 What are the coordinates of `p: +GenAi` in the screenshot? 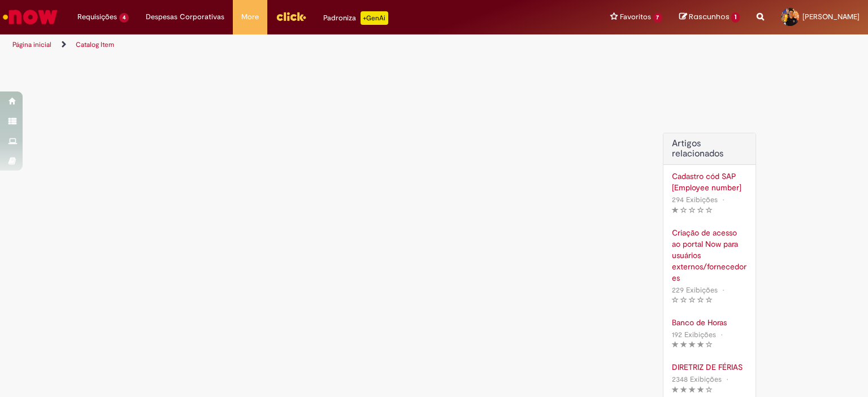 It's located at (374, 18).